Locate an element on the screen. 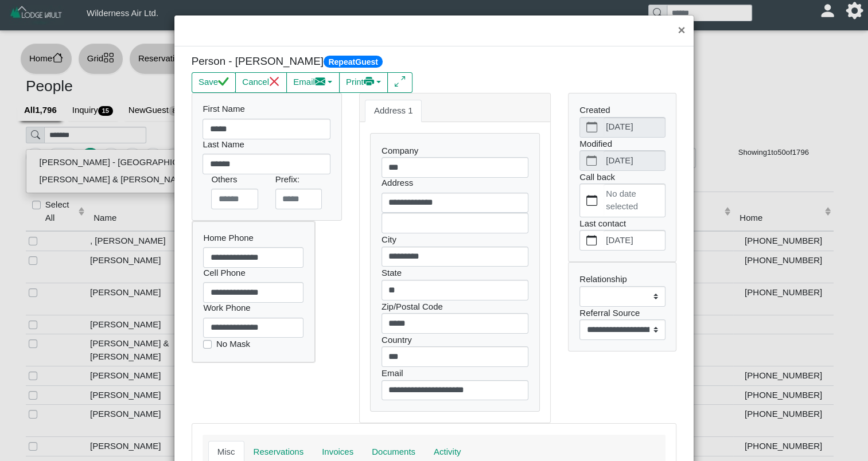 This screenshot has width=868, height=461. button: Emailenvelope fill is located at coordinates (313, 82).